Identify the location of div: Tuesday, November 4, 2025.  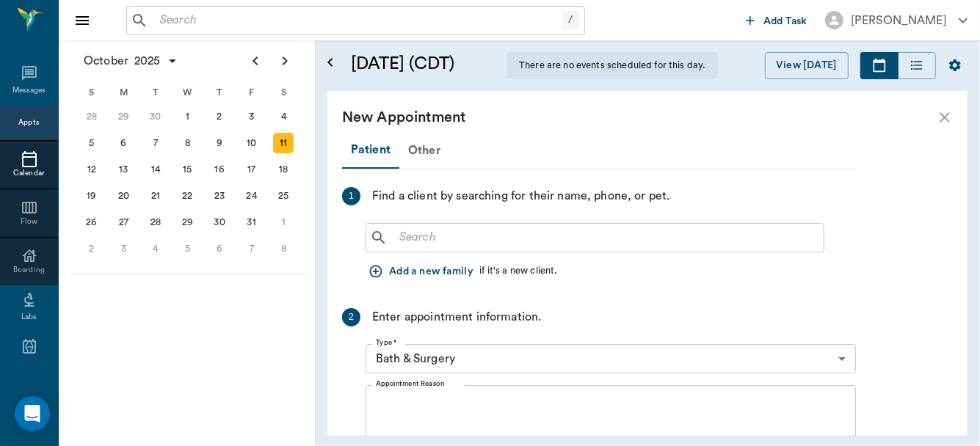
(156, 249).